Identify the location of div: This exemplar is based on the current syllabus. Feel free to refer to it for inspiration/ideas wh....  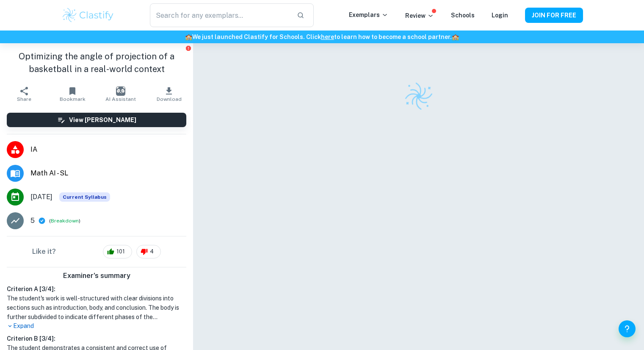
(84, 197).